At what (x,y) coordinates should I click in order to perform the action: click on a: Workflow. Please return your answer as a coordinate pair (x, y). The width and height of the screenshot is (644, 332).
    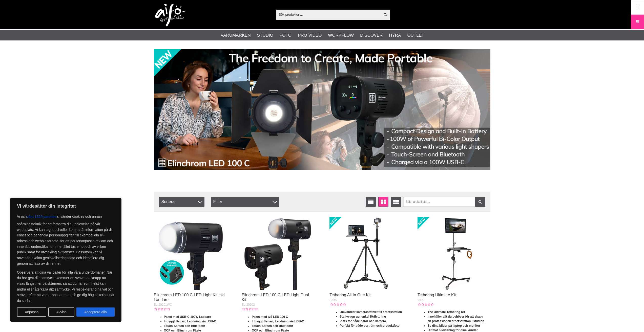
    Looking at the image, I should click on (341, 35).